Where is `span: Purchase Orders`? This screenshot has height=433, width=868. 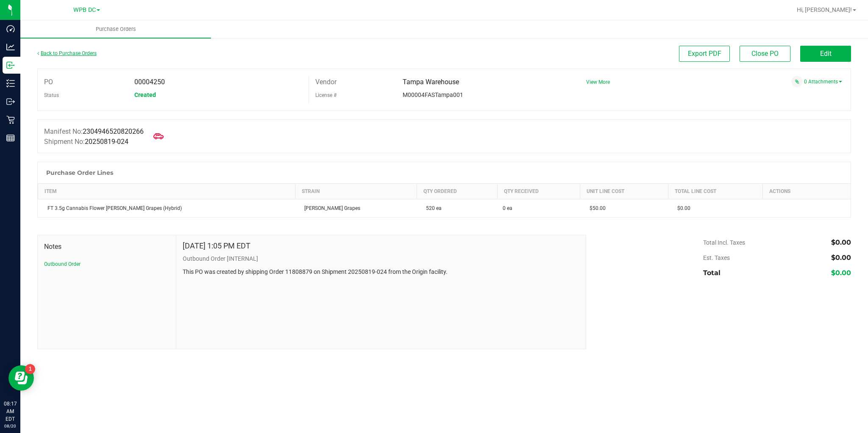 span: Purchase Orders is located at coordinates (116, 29).